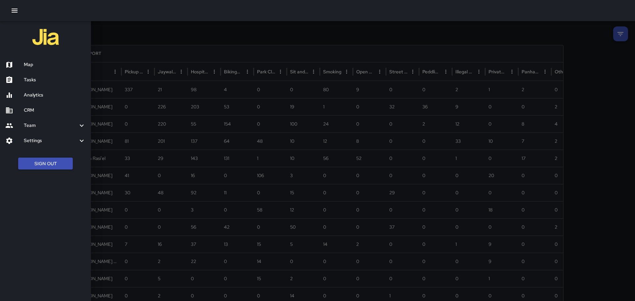  Describe the element at coordinates (46, 37) in the screenshot. I see `img: jia-logo` at that location.